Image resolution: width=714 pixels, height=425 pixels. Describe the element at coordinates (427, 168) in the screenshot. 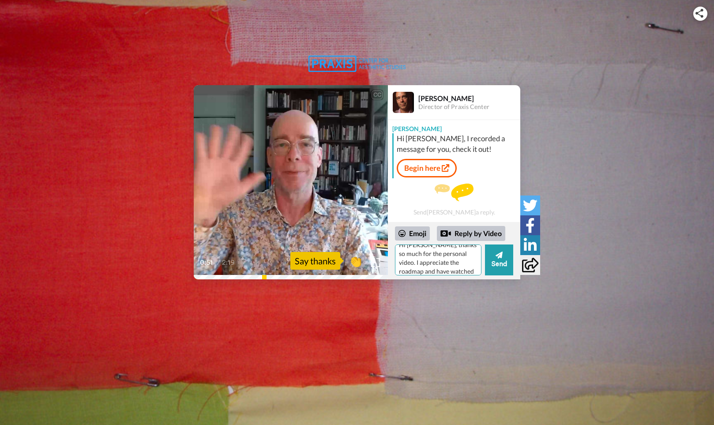

I see `a: Begin here` at that location.